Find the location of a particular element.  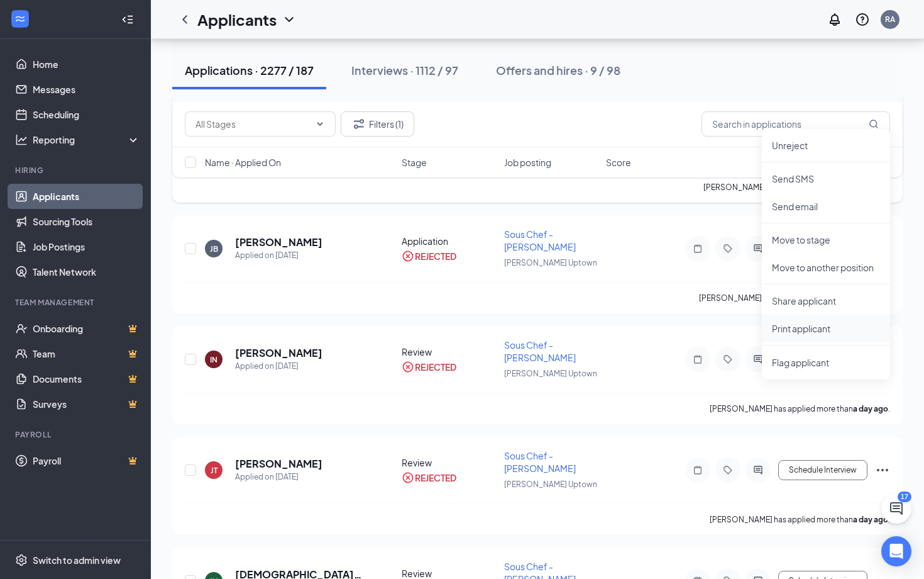

div: Offers and hires · 9 / 98 is located at coordinates (558, 70).